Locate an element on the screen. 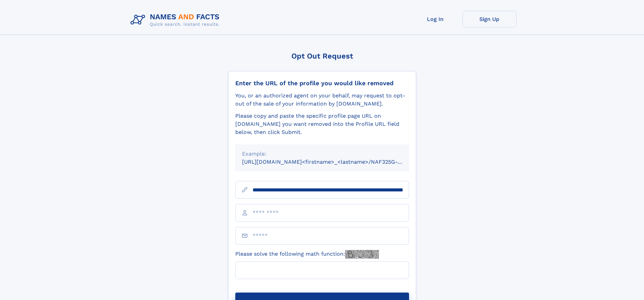  div: Opt Out Request is located at coordinates (322, 56).